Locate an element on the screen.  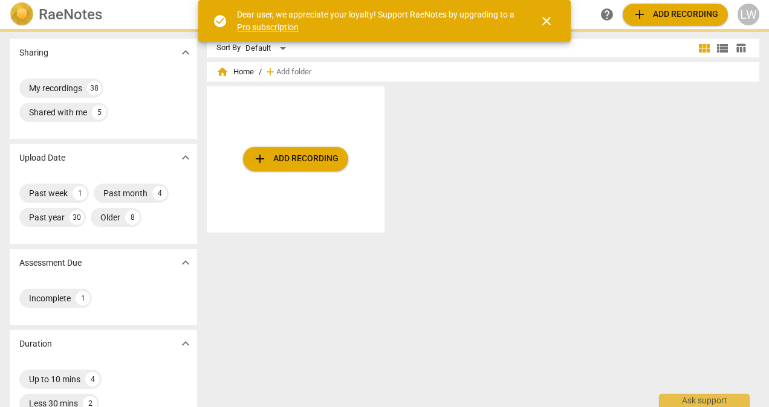
div: My recordings is located at coordinates (56, 88).